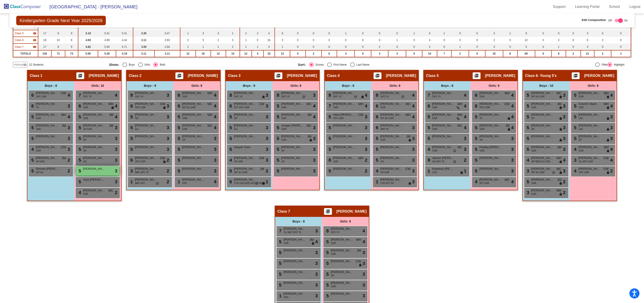 The height and width of the screenshot is (303, 644). I want to click on mat-icon: visibility_off, so click(25, 65).